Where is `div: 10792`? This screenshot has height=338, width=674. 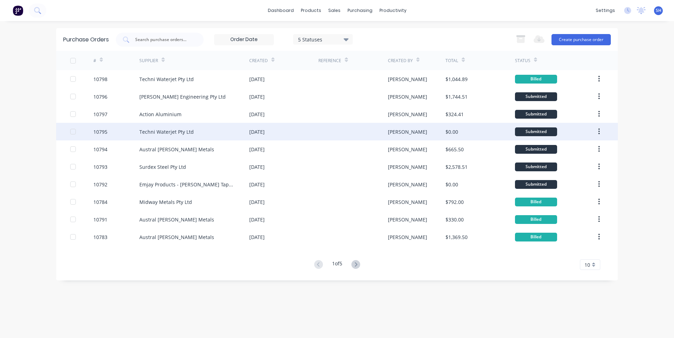 div: 10792 is located at coordinates (100, 184).